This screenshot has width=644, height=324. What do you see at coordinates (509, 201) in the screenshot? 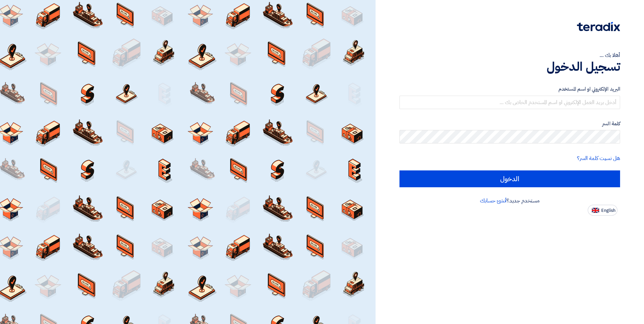
I see `div: مستخدم جديد؟` at bounding box center [509, 201].